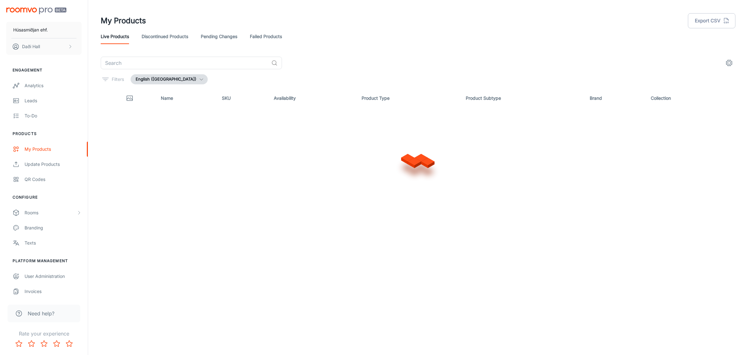 This screenshot has width=748, height=355. I want to click on button: Rate 1 star, so click(19, 344).